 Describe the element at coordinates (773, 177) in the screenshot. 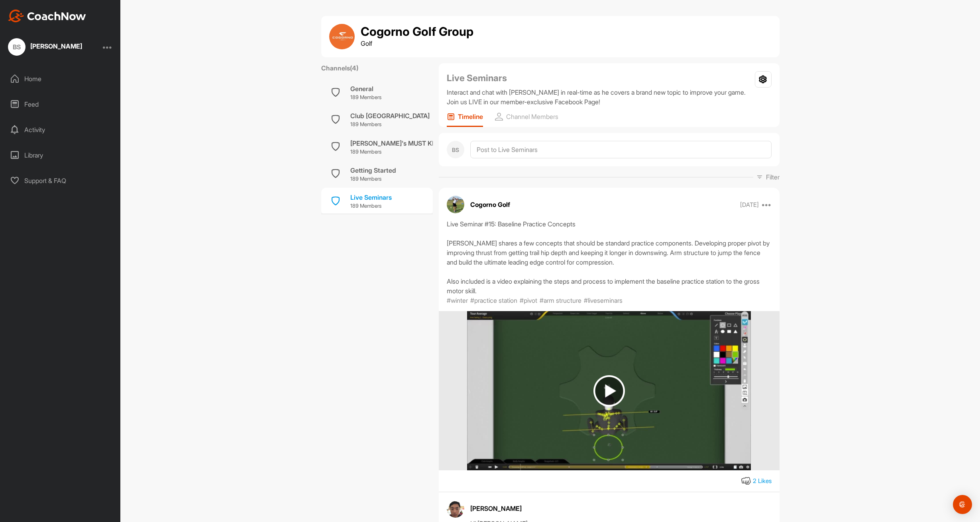

I see `p: Filter` at that location.